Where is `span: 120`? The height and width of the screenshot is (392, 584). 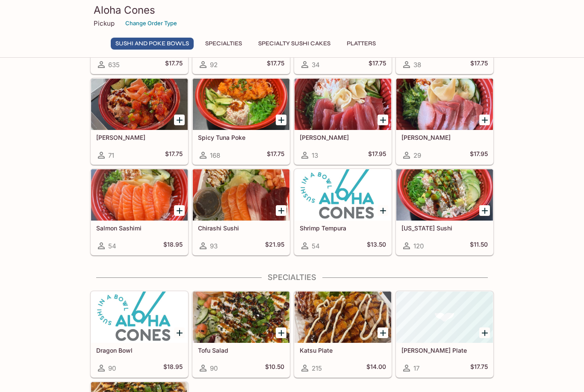 span: 120 is located at coordinates (419, 246).